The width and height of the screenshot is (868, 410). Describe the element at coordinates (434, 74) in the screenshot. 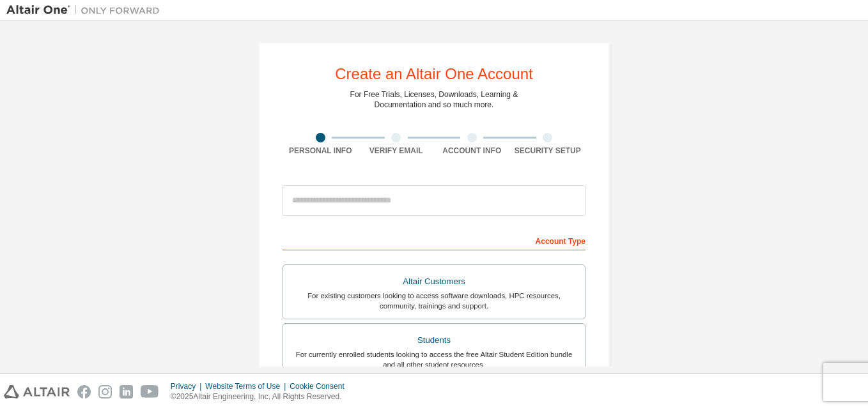

I see `div: Create an Altair One Account` at that location.